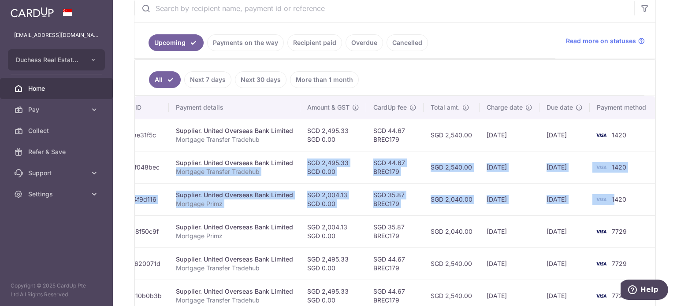 The image size is (677, 306). Describe the element at coordinates (261, 80) in the screenshot. I see `a: Next 30 days` at that location.